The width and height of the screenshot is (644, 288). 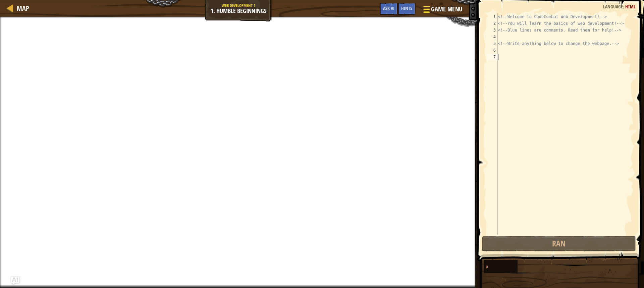 I want to click on span: Language, so click(x=613, y=6).